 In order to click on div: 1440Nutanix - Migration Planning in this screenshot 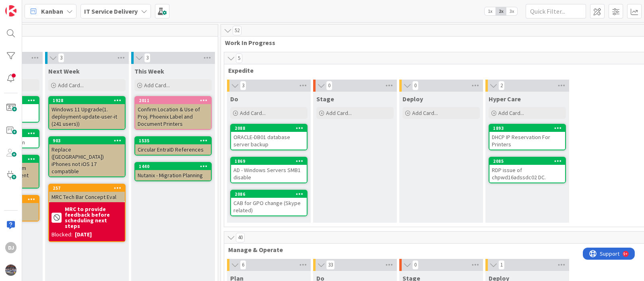, I will do `click(173, 172)`.